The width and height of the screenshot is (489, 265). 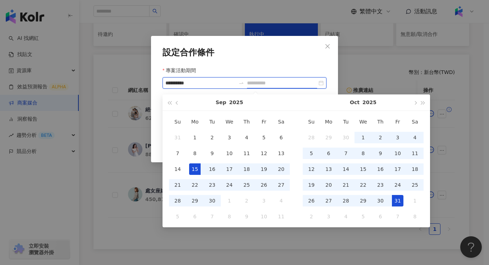 I want to click on td: 2025-09-17, so click(x=230, y=169).